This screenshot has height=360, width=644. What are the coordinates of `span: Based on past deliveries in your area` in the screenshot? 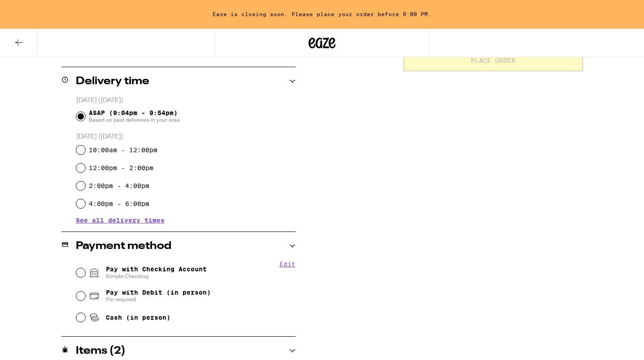 It's located at (134, 120).